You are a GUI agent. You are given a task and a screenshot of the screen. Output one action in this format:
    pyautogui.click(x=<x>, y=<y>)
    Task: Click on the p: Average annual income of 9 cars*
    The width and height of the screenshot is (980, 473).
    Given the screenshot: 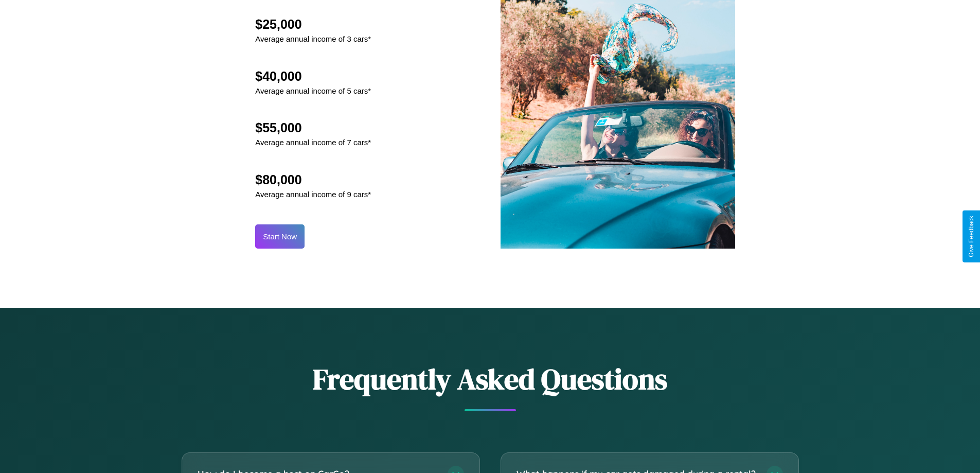 What is the action you would take?
    pyautogui.click(x=313, y=194)
    